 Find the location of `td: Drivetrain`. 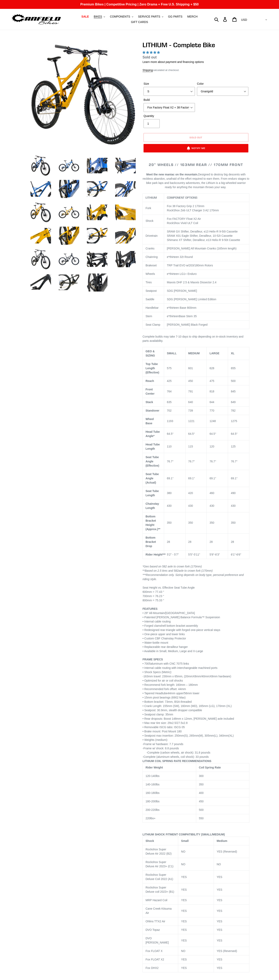

td: Drivetrain is located at coordinates (154, 236).